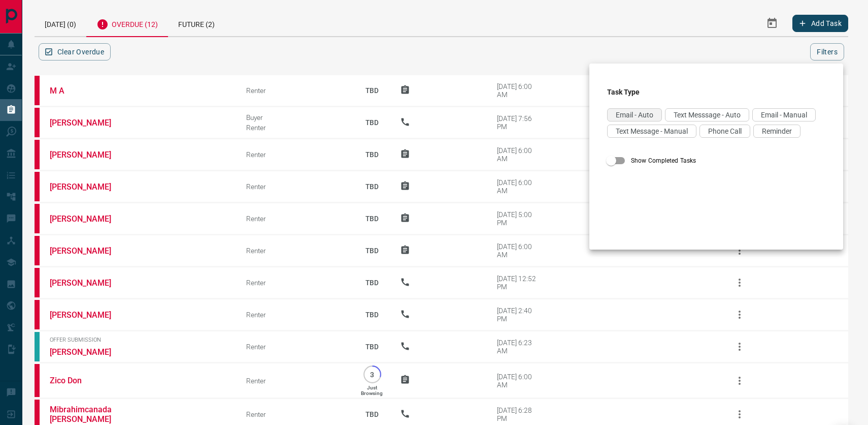 The width and height of the screenshot is (868, 425). I want to click on span: Phone Call, so click(725, 131).